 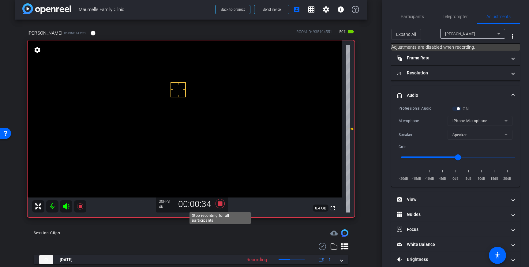 I want to click on span: -5dB, so click(x=443, y=179).